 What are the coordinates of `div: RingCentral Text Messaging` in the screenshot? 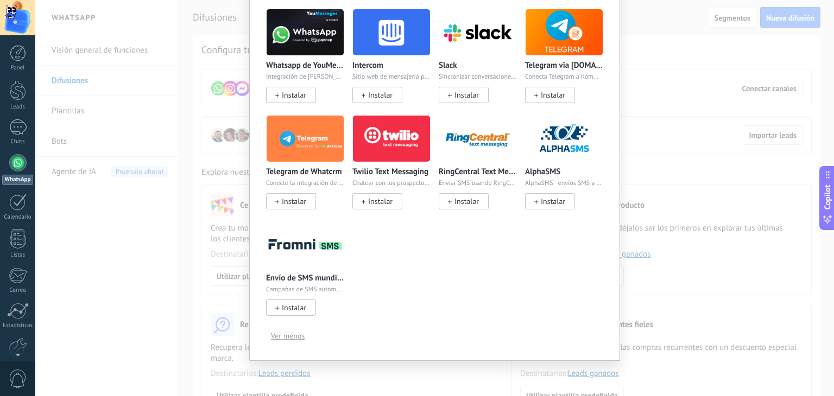 It's located at (481, 168).